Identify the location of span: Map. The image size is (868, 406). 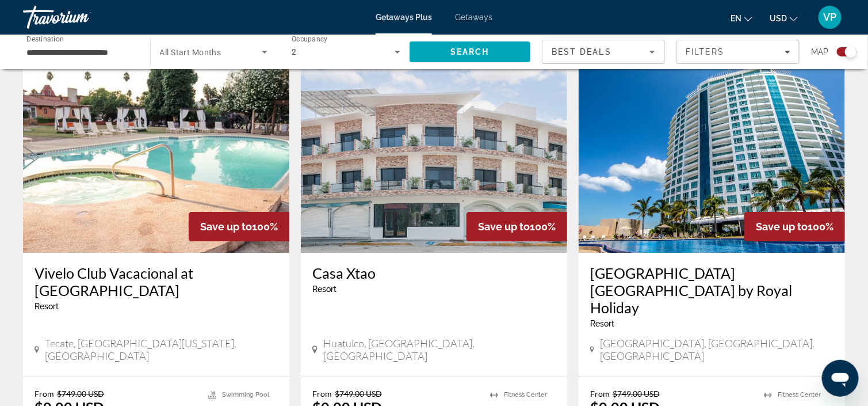
(819, 51).